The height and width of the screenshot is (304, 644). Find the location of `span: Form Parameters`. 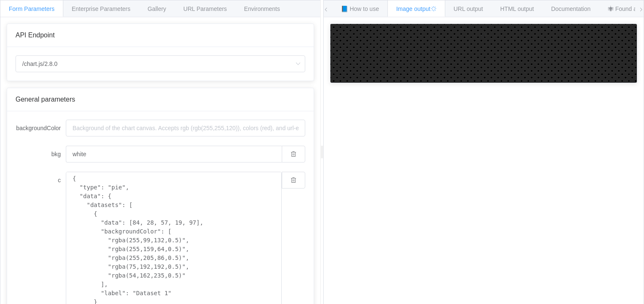

span: Form Parameters is located at coordinates (31, 9).